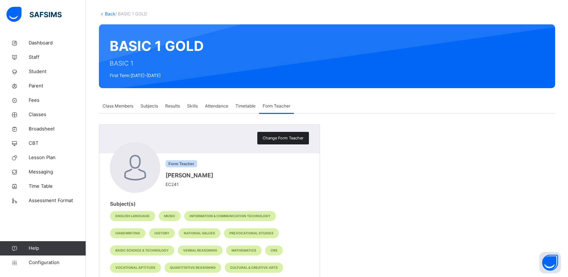 The image size is (568, 277). What do you see at coordinates (128, 233) in the screenshot?
I see `span: HANDWRITING` at bounding box center [128, 233].